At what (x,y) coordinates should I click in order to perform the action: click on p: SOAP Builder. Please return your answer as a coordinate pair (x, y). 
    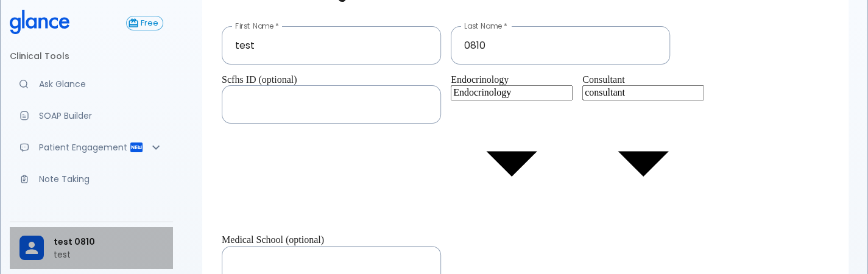
    Looking at the image, I should click on (101, 116).